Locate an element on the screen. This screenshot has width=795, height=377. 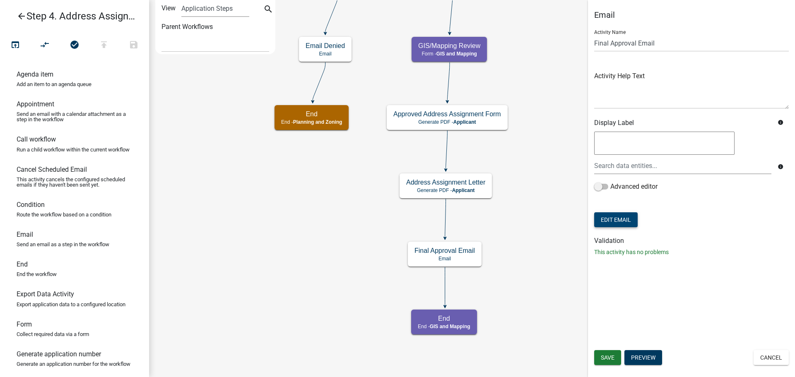
h6: Cancel Scheduled Email is located at coordinates (52, 169).